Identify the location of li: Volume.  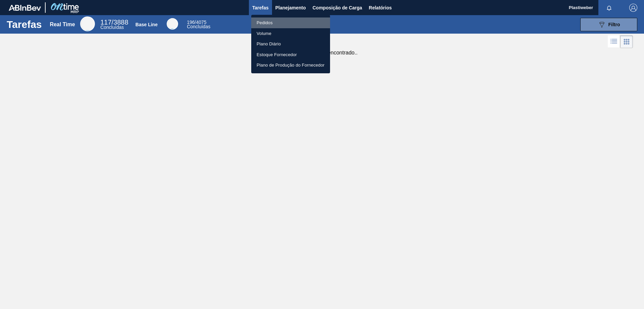
(291, 33).